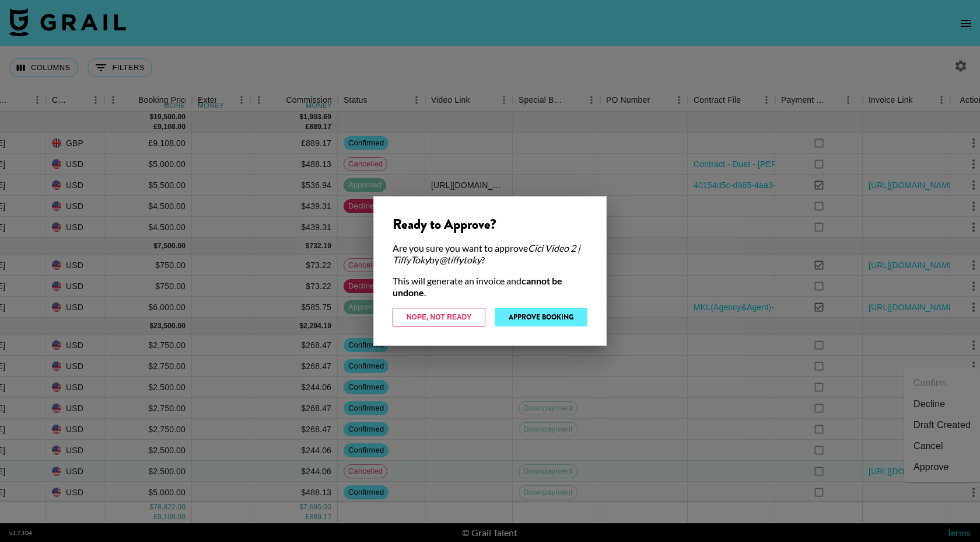 The width and height of the screenshot is (980, 542). Describe the element at coordinates (541, 317) in the screenshot. I see `button: Approve Booking` at that location.